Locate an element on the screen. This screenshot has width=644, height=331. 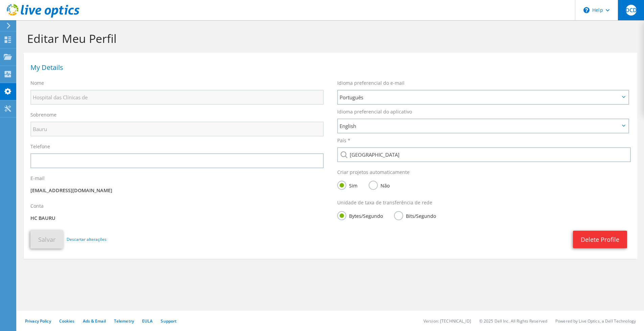
p: HC BAURU is located at coordinates (177, 219).